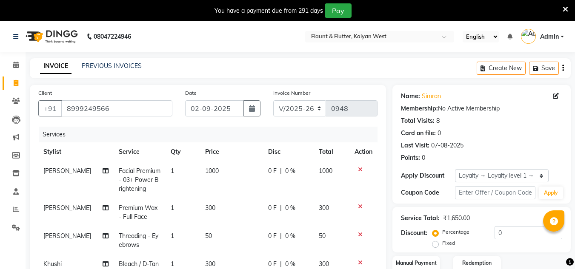 The width and height of the screenshot is (575, 269). What do you see at coordinates (447, 146) in the screenshot?
I see `div: 07-08-2025` at bounding box center [447, 146].